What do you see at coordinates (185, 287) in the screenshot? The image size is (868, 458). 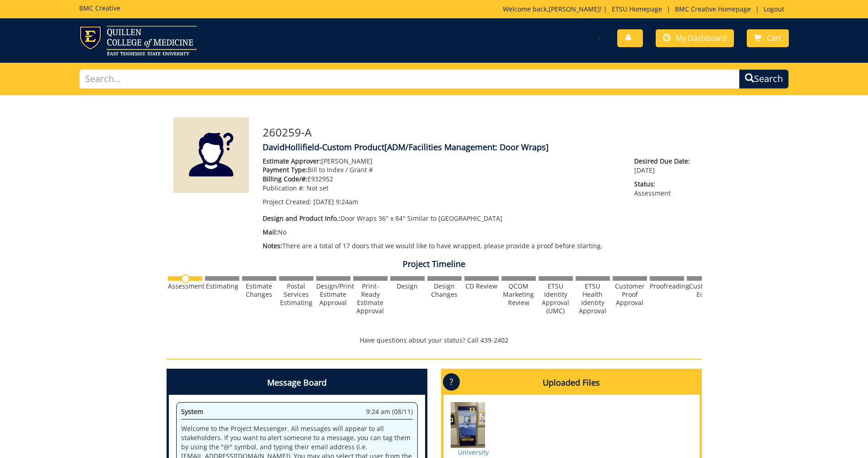 I see `div: Assessment` at bounding box center [185, 287].